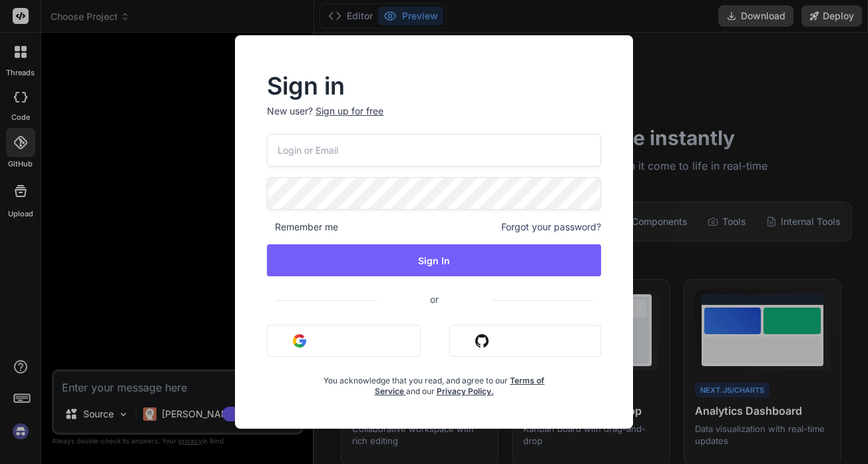  What do you see at coordinates (434, 86) in the screenshot?
I see `h2: Sign in` at bounding box center [434, 86].